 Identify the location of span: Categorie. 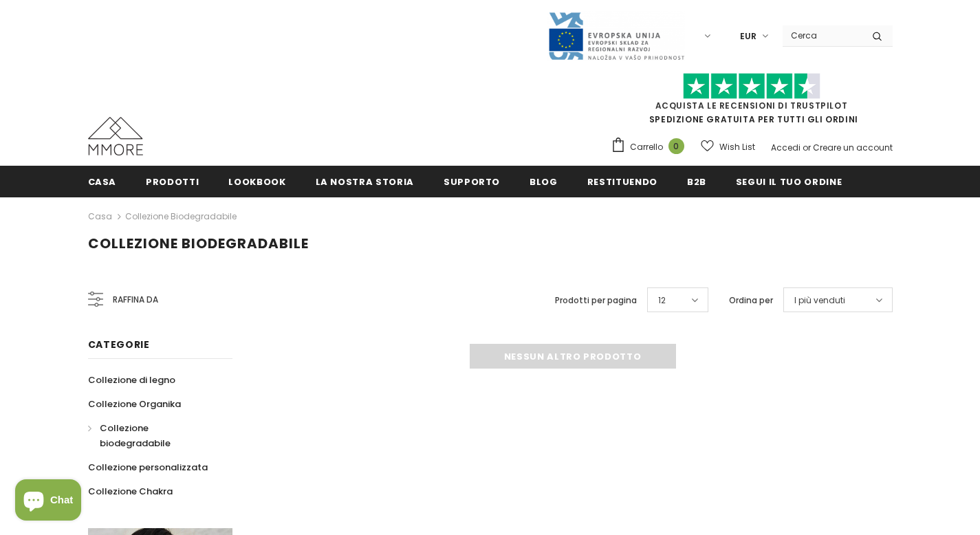
(119, 345).